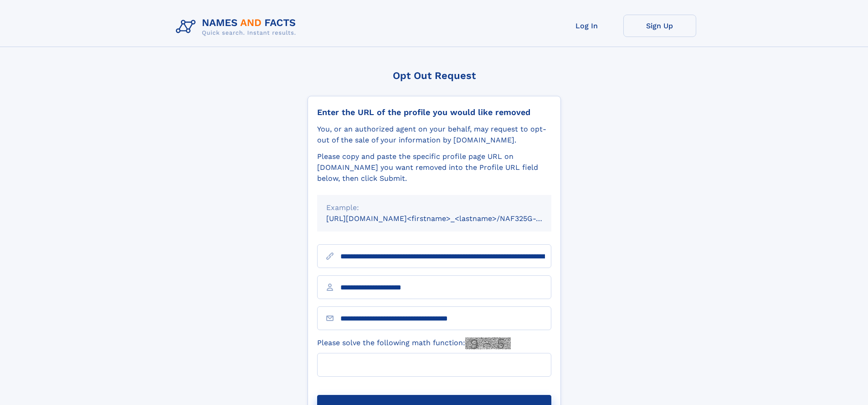 This screenshot has width=868, height=405. I want to click on div: Enter the URL of the profile you would like removed, so click(434, 112).